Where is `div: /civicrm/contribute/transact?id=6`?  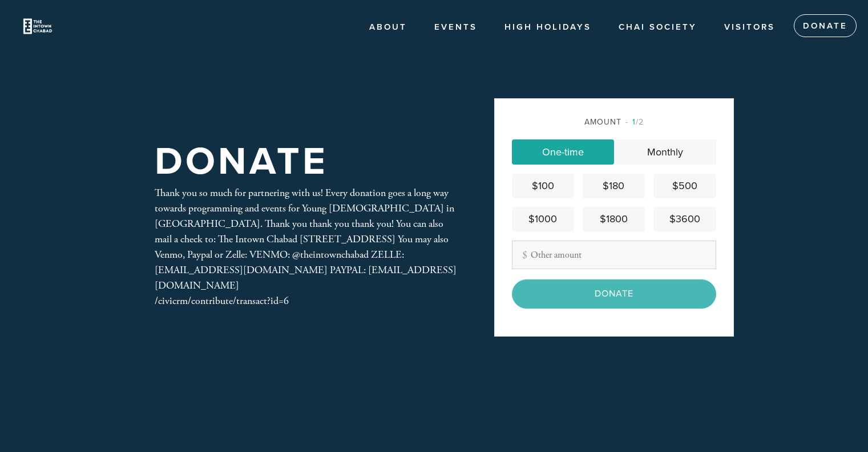
div: /civicrm/contribute/transact?id=6 is located at coordinates (306, 301).